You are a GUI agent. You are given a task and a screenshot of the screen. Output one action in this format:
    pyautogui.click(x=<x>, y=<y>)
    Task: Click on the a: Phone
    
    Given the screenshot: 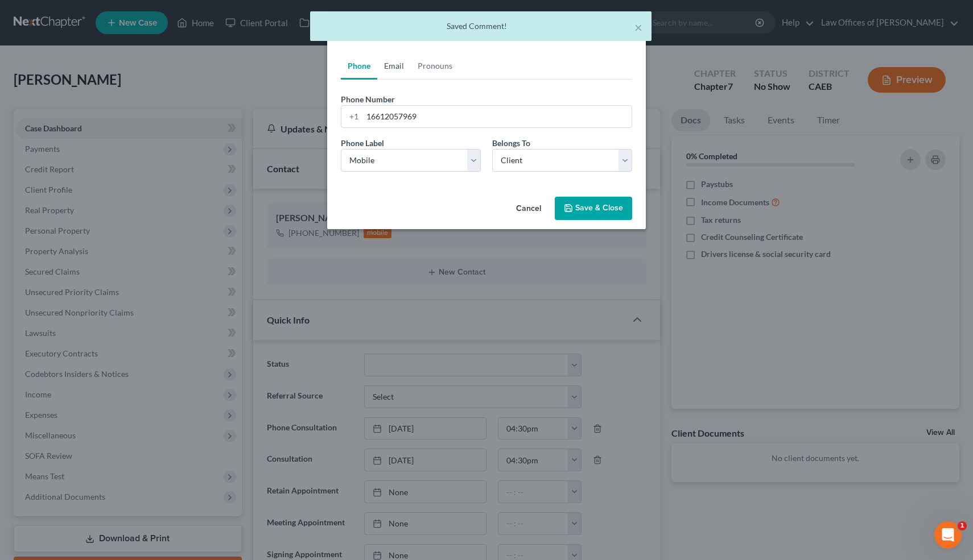 What is the action you would take?
    pyautogui.click(x=359, y=66)
    